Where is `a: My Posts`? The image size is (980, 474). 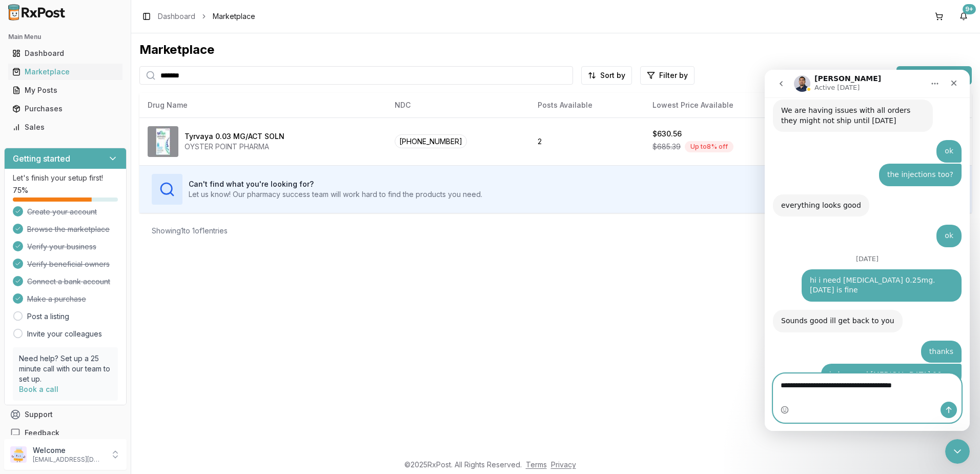 a: My Posts is located at coordinates (65, 90).